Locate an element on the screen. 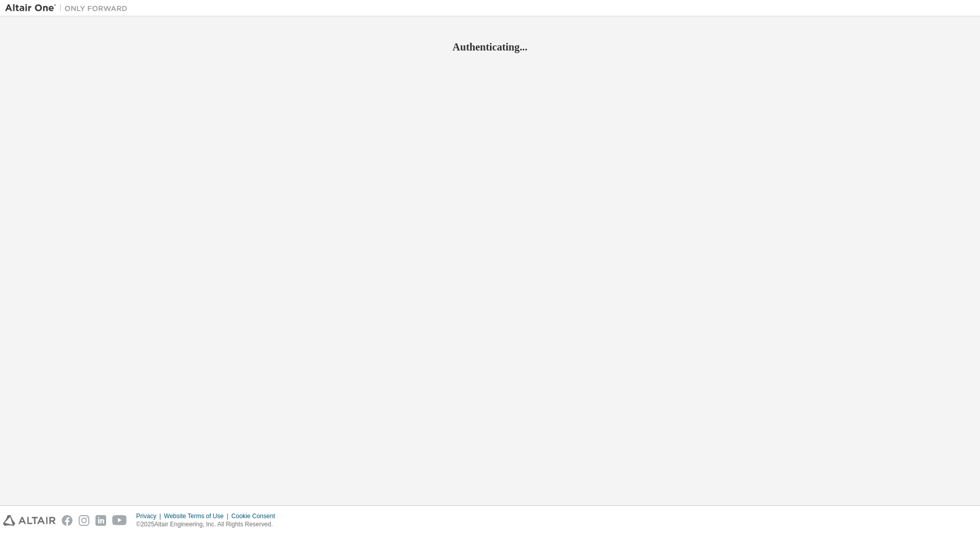 The width and height of the screenshot is (980, 535). img: facebook.svg is located at coordinates (67, 520).